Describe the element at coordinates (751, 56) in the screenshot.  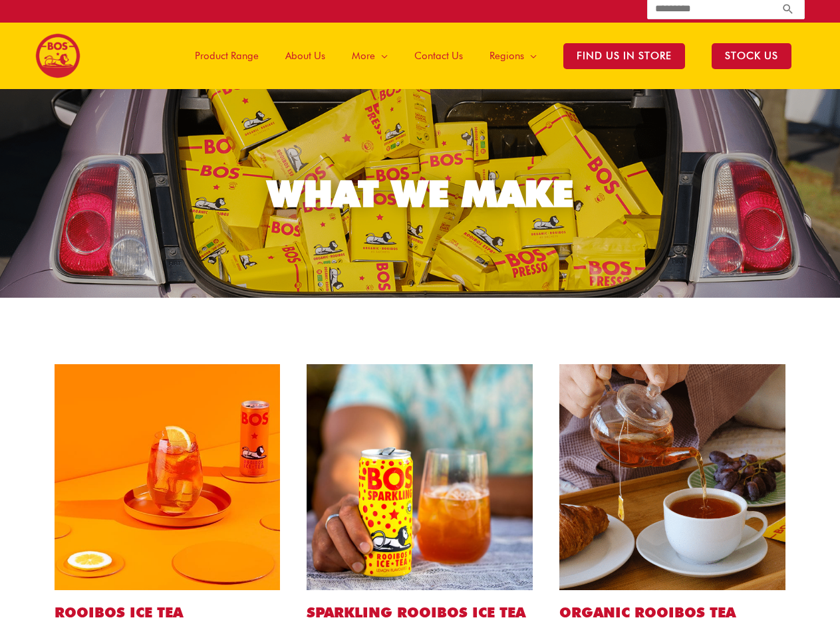
I see `a: STOCK US` at that location.